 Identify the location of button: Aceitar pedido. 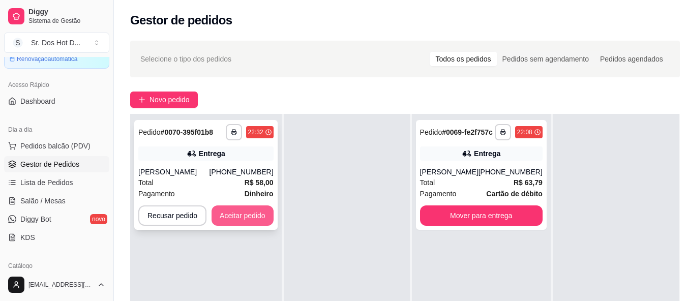
(243, 216).